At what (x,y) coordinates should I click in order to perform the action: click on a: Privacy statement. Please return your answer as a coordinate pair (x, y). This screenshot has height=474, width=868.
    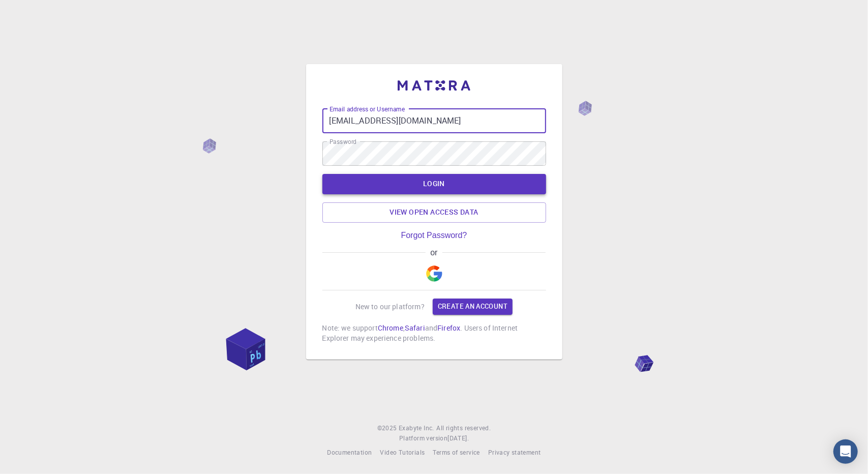
    Looking at the image, I should click on (515, 452).